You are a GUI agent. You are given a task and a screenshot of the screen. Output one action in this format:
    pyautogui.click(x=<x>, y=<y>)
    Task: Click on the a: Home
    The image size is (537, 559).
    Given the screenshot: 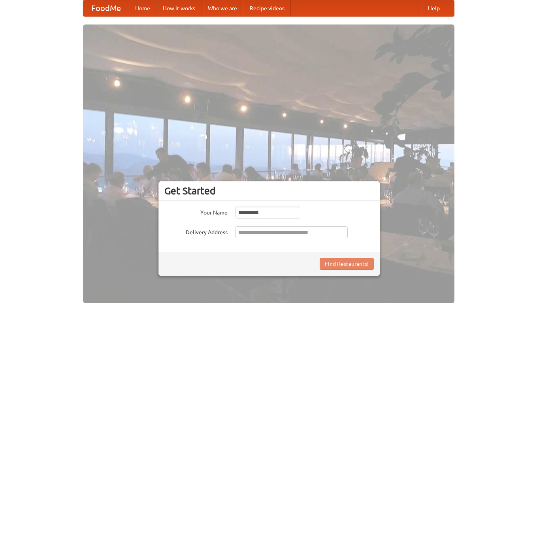 What is the action you would take?
    pyautogui.click(x=143, y=8)
    